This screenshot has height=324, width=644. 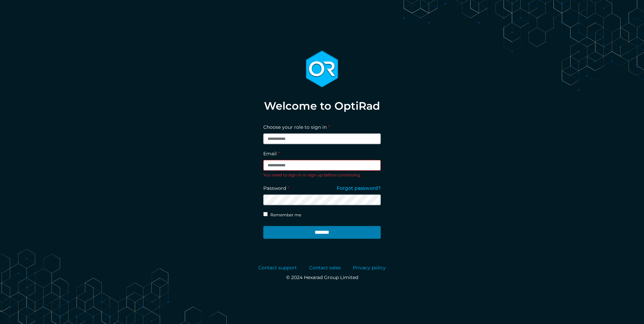 I want to click on label: Password, so click(x=276, y=188).